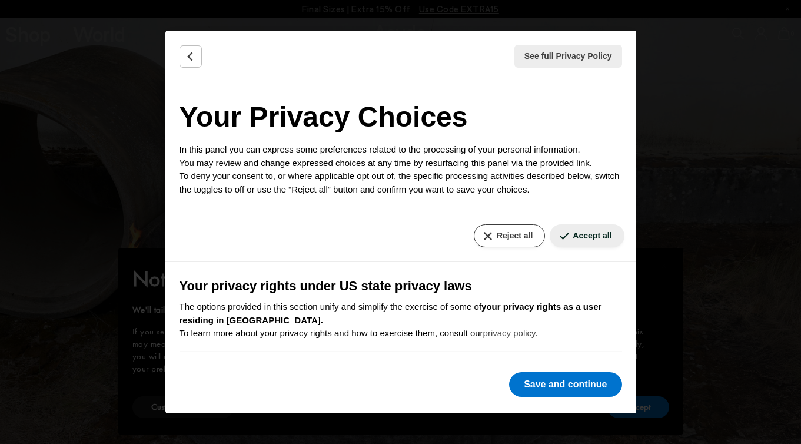 The image size is (801, 444). What do you see at coordinates (509, 333) in the screenshot?
I see `a: privacy policy` at bounding box center [509, 333].